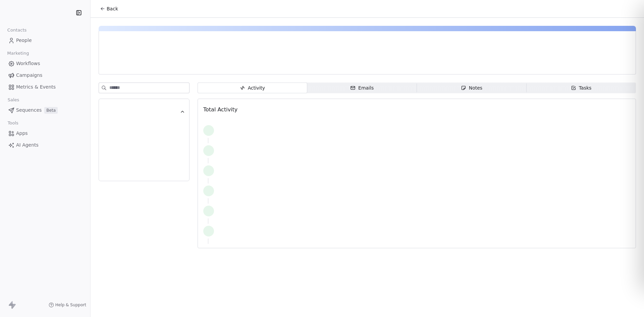 The width and height of the screenshot is (644, 317). What do you see at coordinates (45, 144) in the screenshot?
I see `a: AI Agents` at bounding box center [45, 144].